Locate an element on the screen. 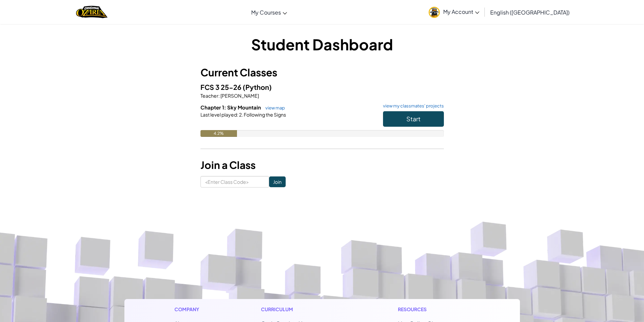 The width and height of the screenshot is (644, 322). a: view map is located at coordinates (274, 108).